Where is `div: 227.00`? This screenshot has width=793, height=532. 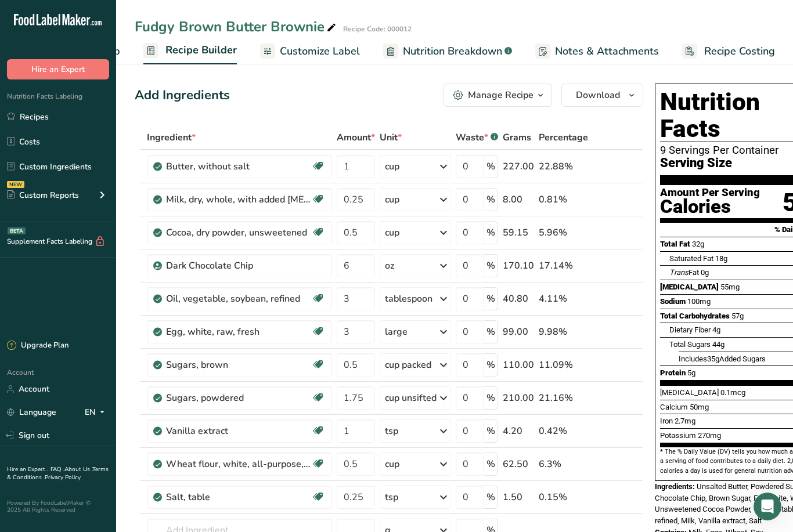
div: 227.00 is located at coordinates (519, 167).